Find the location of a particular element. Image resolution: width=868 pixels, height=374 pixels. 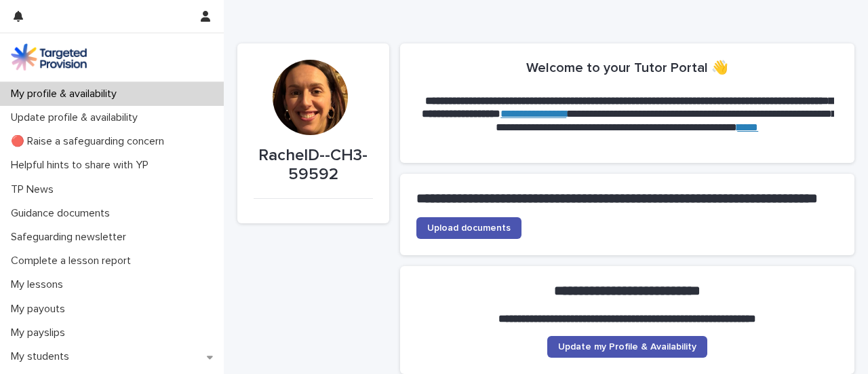

span: Upload documents is located at coordinates (468, 228).